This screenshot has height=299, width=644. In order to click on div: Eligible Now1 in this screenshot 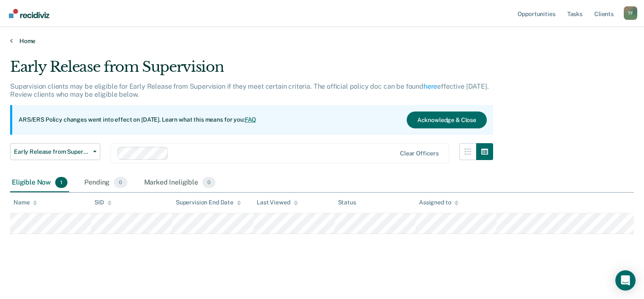, I will do `click(40, 183)`.